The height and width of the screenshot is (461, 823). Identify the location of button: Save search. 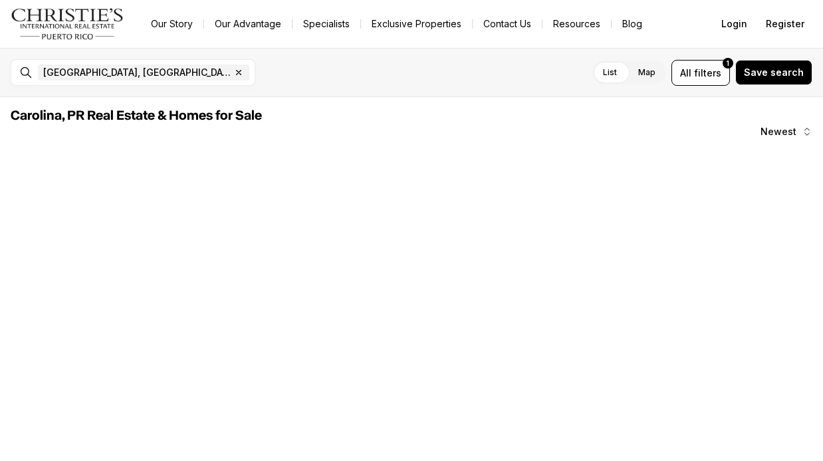
(773, 72).